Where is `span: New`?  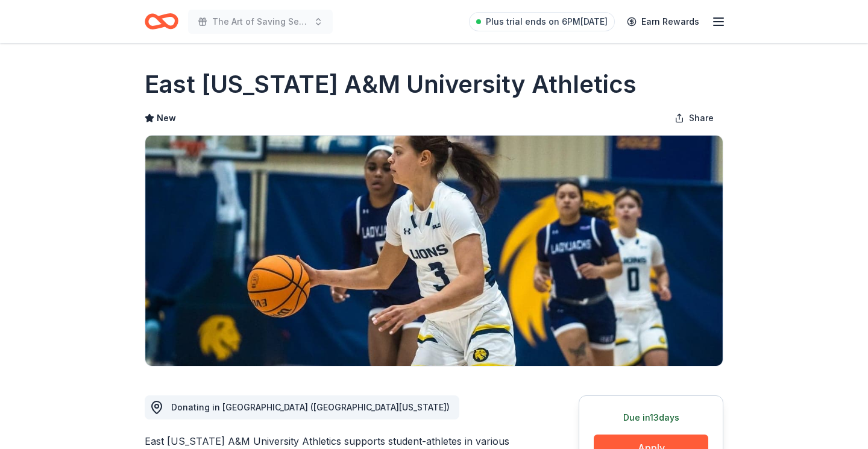
span: New is located at coordinates (166, 118).